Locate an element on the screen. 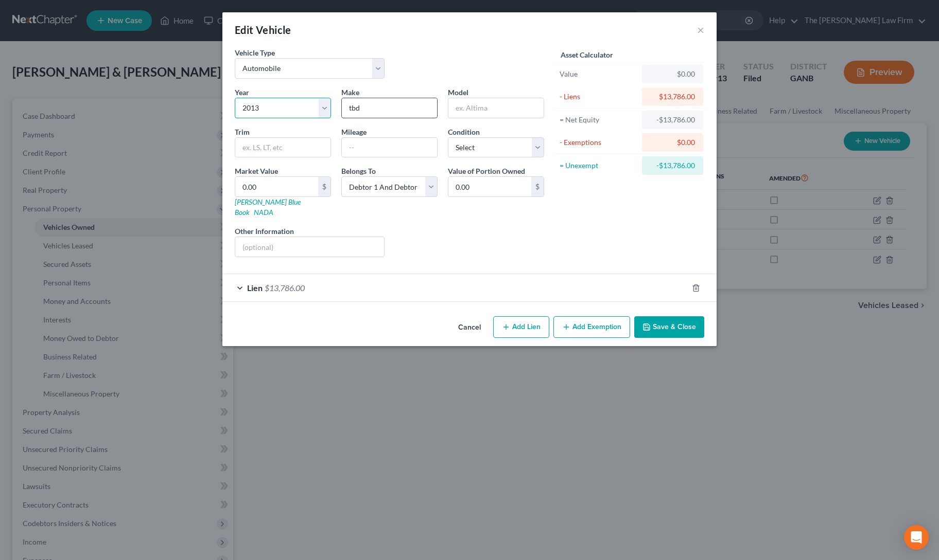  input: ex. Nissan is located at coordinates (389, 108).